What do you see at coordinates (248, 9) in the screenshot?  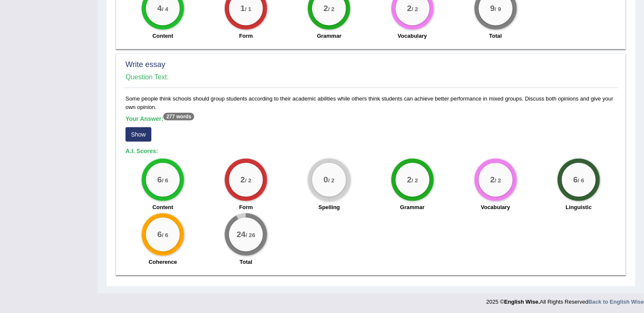 I see `small: / 1` at bounding box center [248, 9].